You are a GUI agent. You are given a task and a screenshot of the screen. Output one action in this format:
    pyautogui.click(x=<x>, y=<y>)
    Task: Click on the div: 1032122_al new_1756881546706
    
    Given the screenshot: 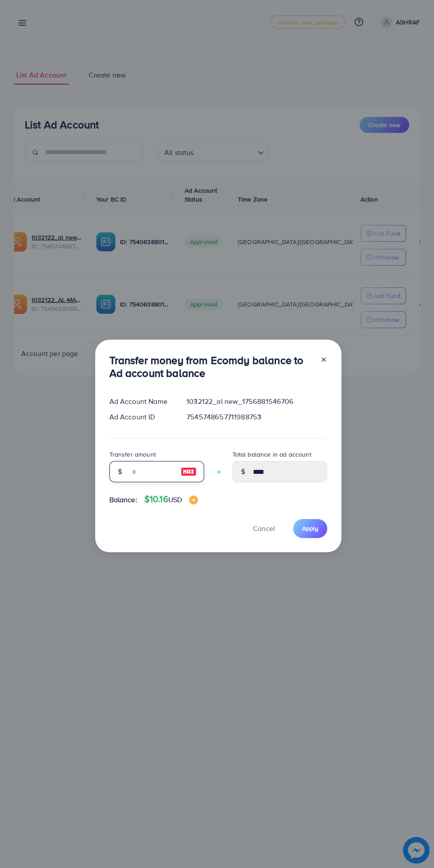 What is the action you would take?
    pyautogui.click(x=256, y=401)
    